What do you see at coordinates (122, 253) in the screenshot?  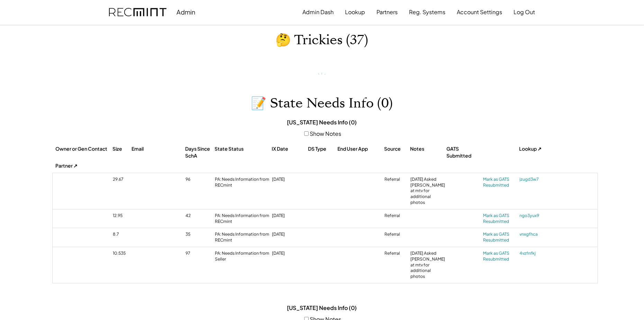 I see `div: 10.535` at bounding box center [122, 253].